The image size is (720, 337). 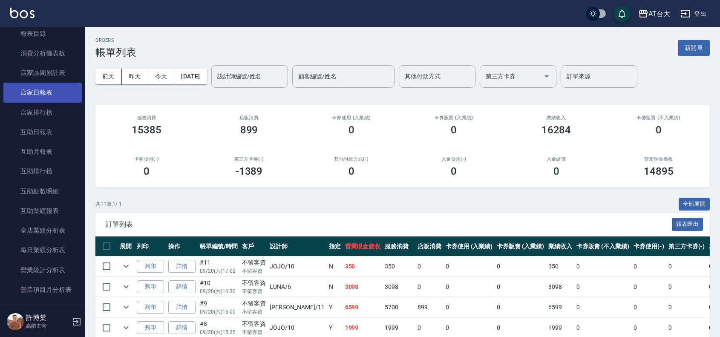 I want to click on p: 09/20 (六) 15:25, so click(x=219, y=332).